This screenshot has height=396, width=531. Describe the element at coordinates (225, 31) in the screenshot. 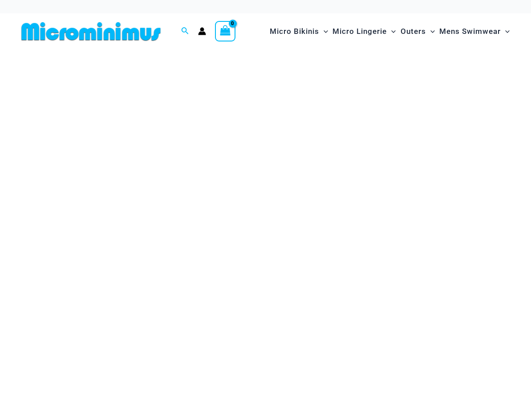

I see `a: View Shopping Cart, empty` at that location.